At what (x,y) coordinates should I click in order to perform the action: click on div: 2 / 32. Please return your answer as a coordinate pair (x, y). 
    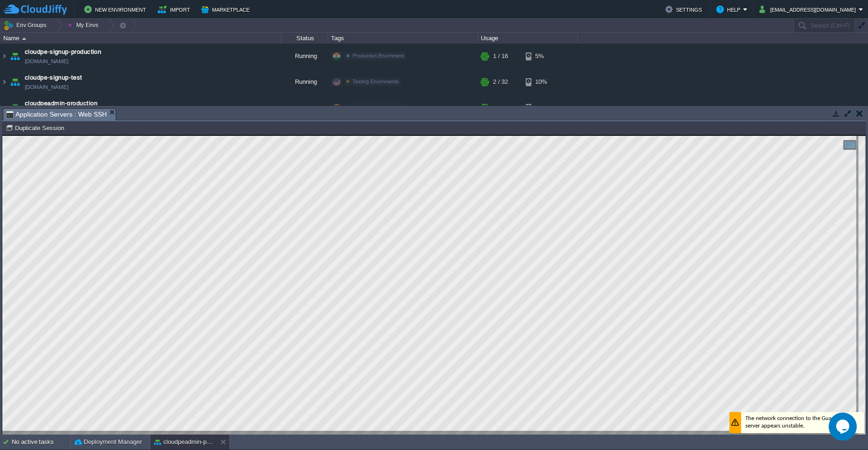
    Looking at the image, I should click on (500, 82).